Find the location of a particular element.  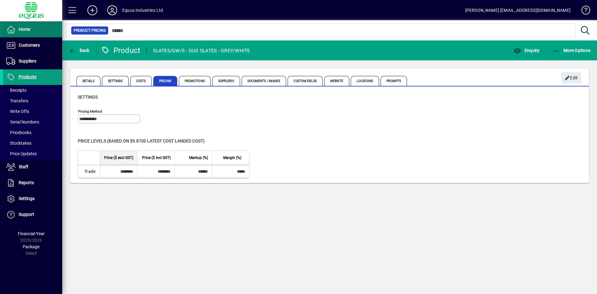

button: Enquiry is located at coordinates (527, 50).